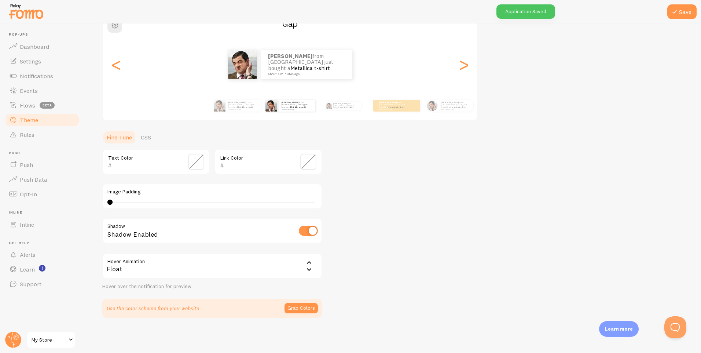 This screenshot has height=353, width=701. Describe the element at coordinates (29, 91) in the screenshot. I see `span: Events` at that location.